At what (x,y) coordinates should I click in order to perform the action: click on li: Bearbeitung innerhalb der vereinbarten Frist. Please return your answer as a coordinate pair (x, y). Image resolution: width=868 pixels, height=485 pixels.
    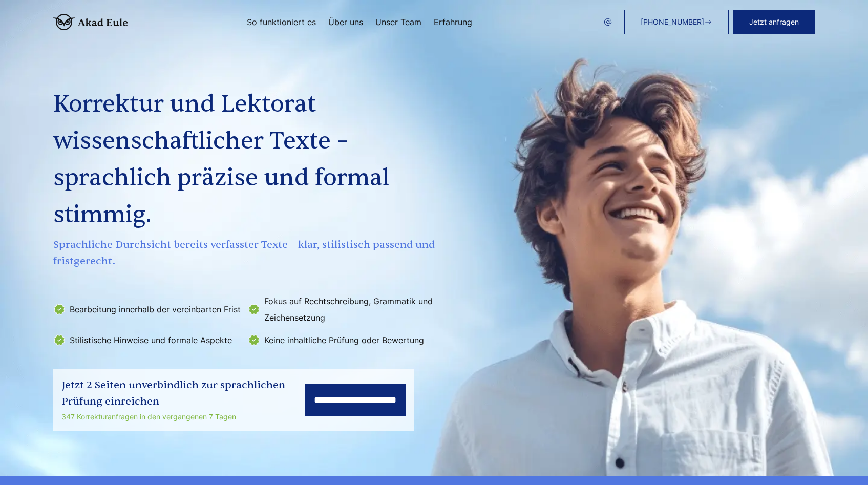
    Looking at the image, I should click on (147, 309).